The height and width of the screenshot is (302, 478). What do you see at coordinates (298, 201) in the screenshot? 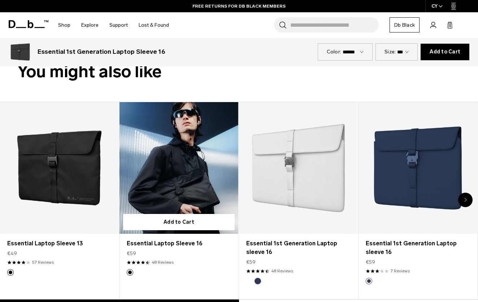
I see `div: 3 / 8` at bounding box center [298, 201].